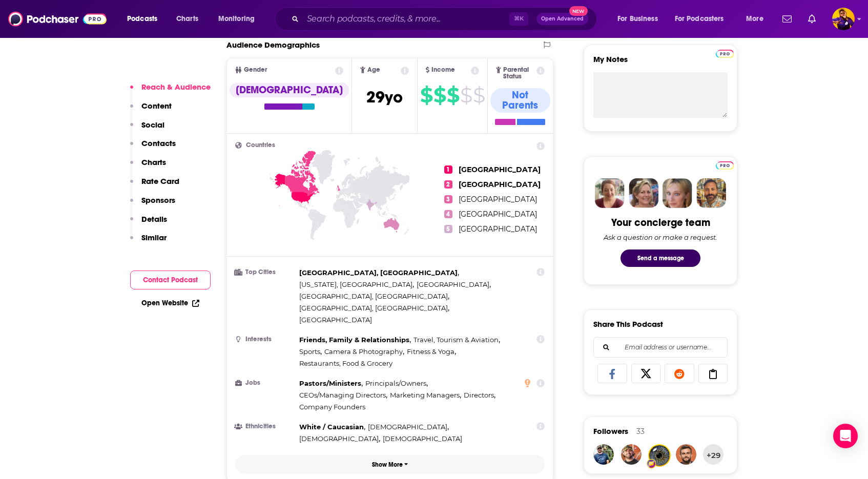 This screenshot has width=868, height=479. Describe the element at coordinates (187, 19) in the screenshot. I see `span: Charts` at that location.